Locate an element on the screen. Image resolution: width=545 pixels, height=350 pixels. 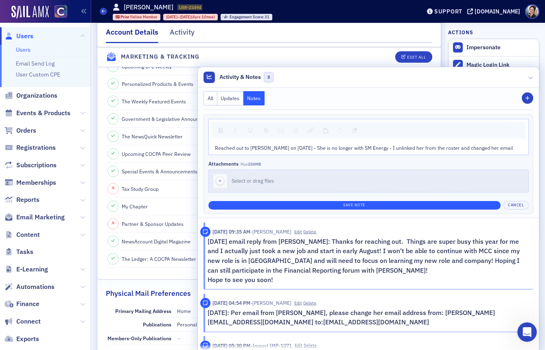
button: Save Note is located at coordinates (355, 205).